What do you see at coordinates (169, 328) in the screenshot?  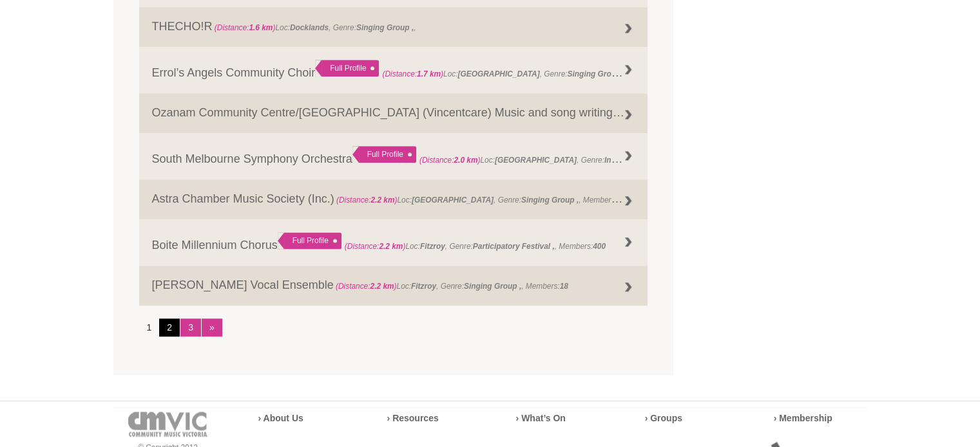 I see `a: 2` at bounding box center [169, 328].